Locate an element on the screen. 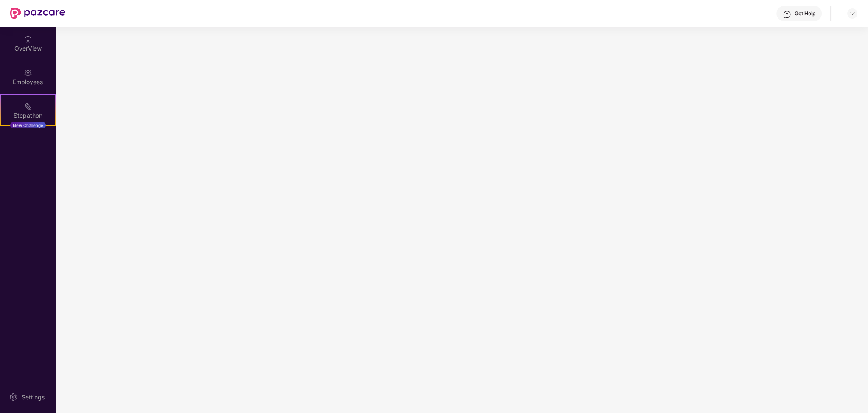 This screenshot has width=868, height=413. img: svg+xml;base64,PHN2ZyBpZD0iRHJvcGRvd24tMzJ4MzIiIHhtbG5zPSJodHRwOi8vd3d3LnczLm9yZy8yMDAwL3N2ZyIgd2... is located at coordinates (853, 14).